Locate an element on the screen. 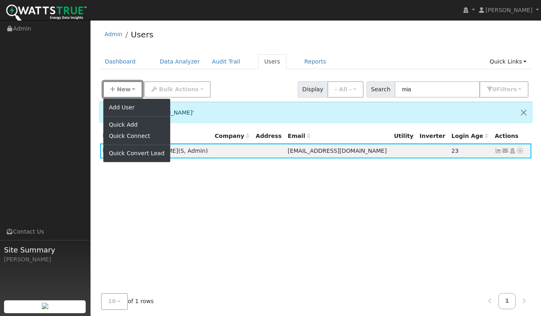  a: Not connected is located at coordinates (499, 151).